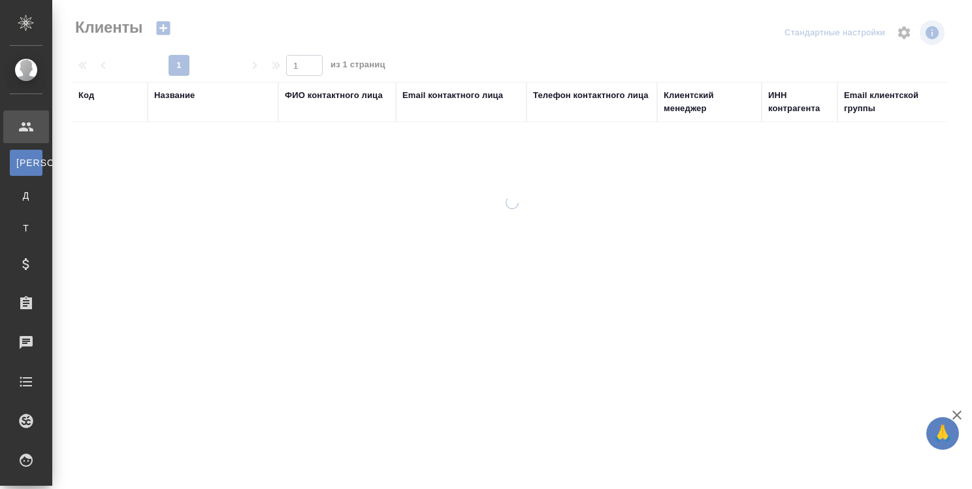  What do you see at coordinates (799, 102) in the screenshot?
I see `div: ИНН контрагента` at bounding box center [799, 102].